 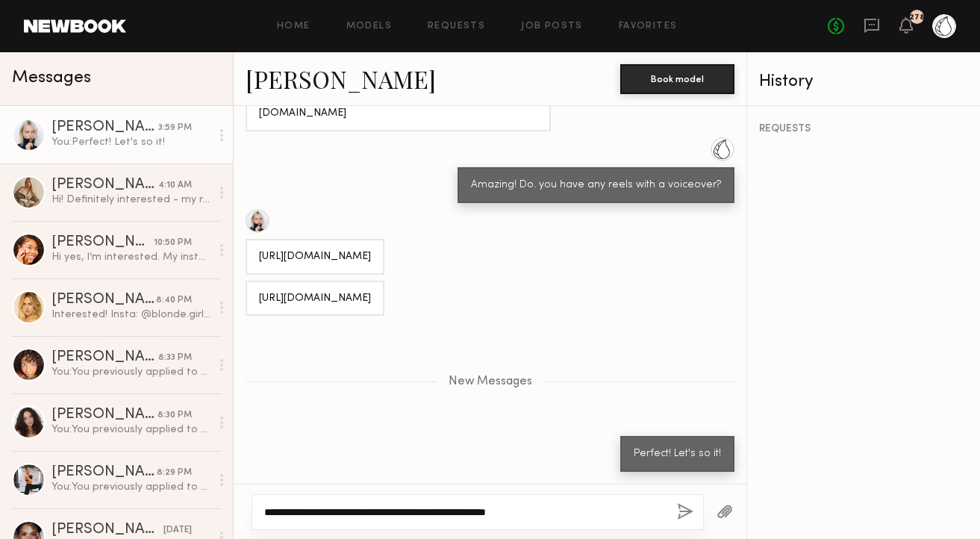 I want to click on div: You: Perfect! Let's so it!, so click(x=131, y=142).